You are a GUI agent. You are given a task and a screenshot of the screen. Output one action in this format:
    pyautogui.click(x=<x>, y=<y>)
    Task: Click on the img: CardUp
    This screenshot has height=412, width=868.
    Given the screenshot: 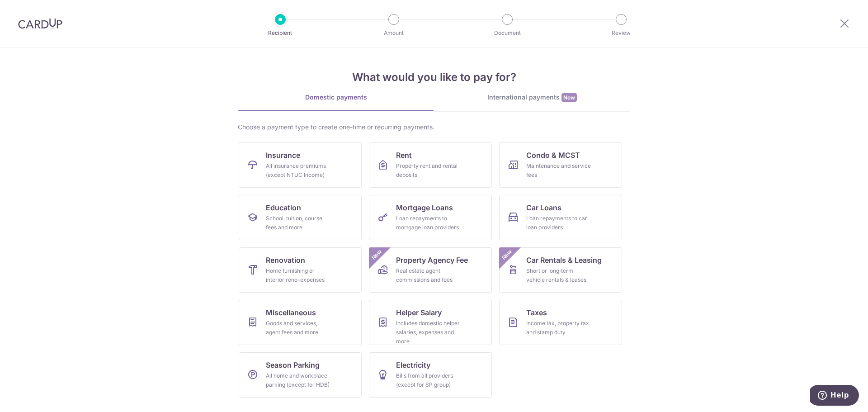 What is the action you would take?
    pyautogui.click(x=40, y=23)
    